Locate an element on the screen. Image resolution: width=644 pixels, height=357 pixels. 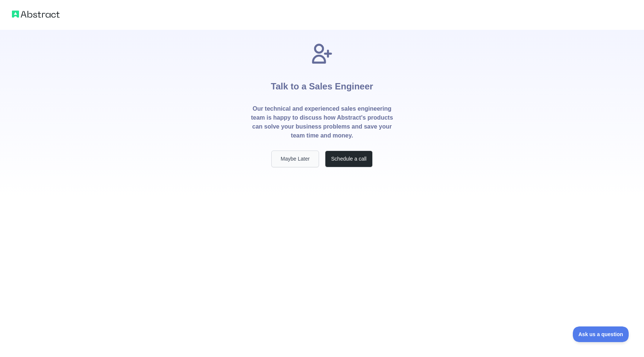
p: Our technical and experienced sales engineering team is happy to discuss how Abstract's products ... is located at coordinates (322, 122).